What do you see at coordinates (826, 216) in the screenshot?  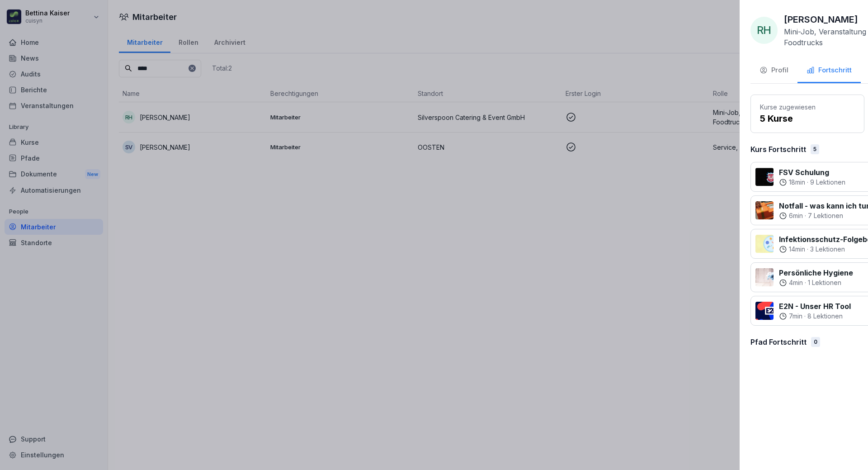 I see `p: 7 Lektionen` at bounding box center [826, 216].